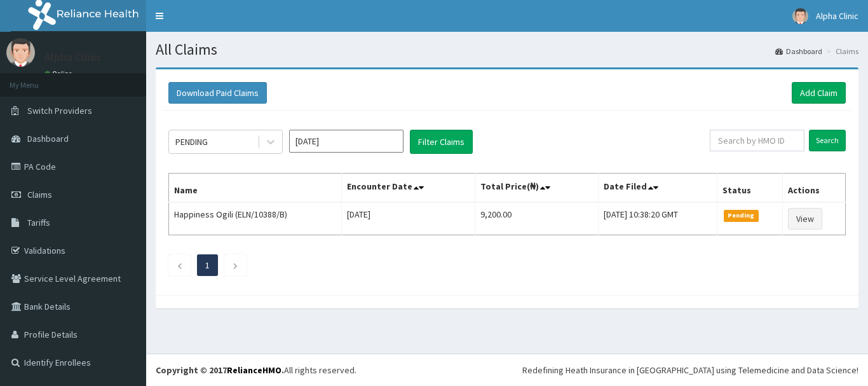  What do you see at coordinates (255, 188) in the screenshot?
I see `th: Name` at bounding box center [255, 188].